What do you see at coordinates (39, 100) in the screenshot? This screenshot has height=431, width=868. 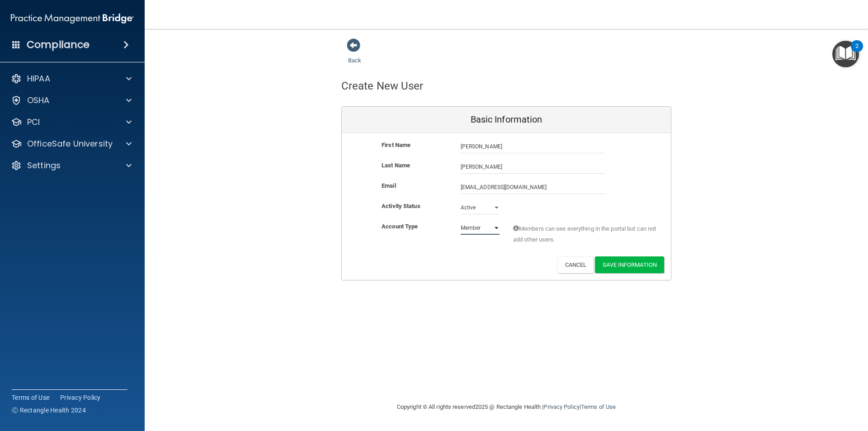 I see `p: OSHA` at bounding box center [39, 100].